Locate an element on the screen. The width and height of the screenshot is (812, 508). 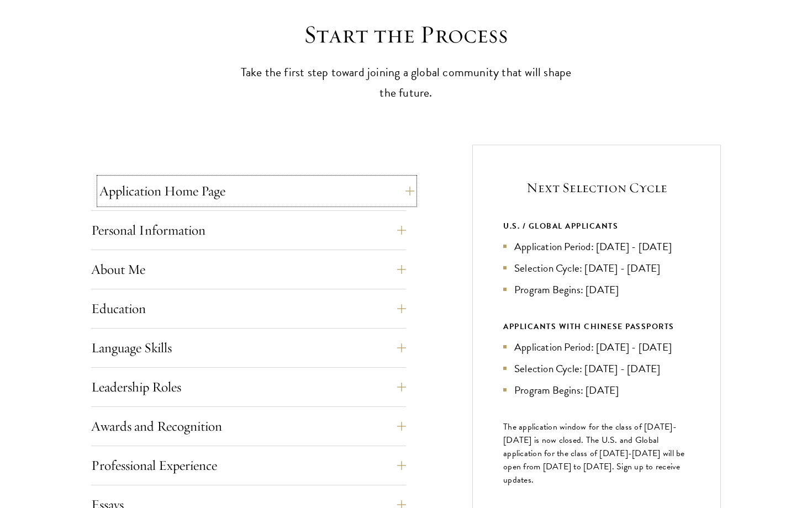
button: Language Skills is located at coordinates (249, 348).